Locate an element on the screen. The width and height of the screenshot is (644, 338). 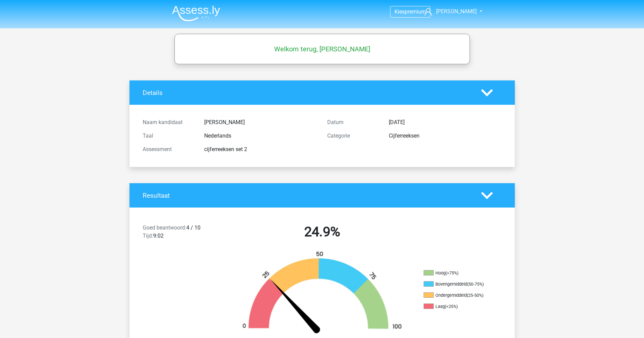
div: (25-50%) is located at coordinates (475, 295).